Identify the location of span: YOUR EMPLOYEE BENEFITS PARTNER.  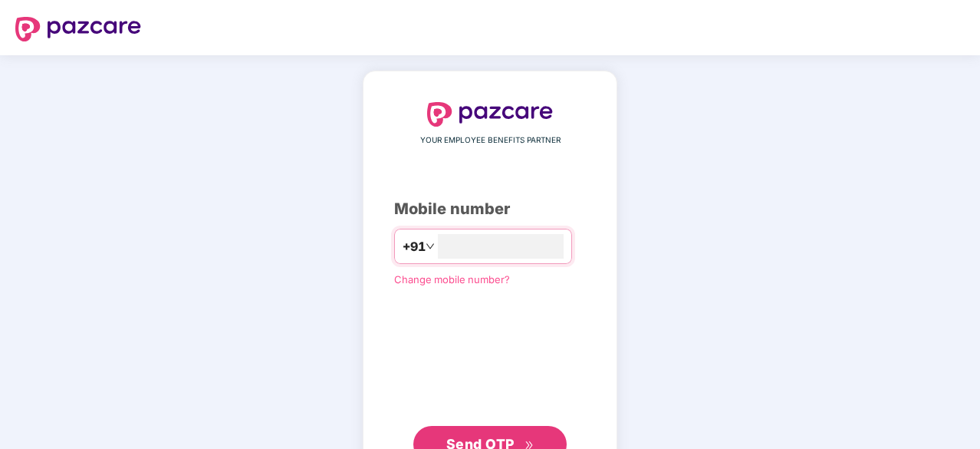
(490, 140).